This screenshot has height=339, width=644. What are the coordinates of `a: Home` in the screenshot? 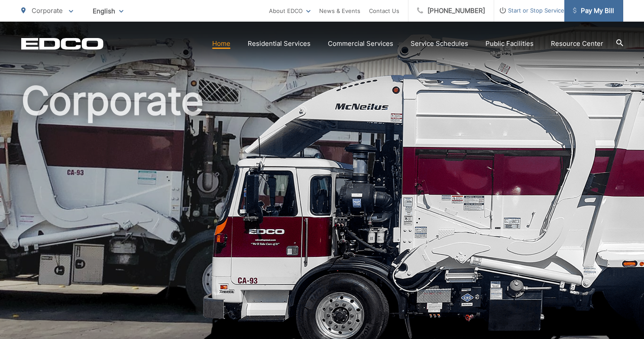 It's located at (221, 44).